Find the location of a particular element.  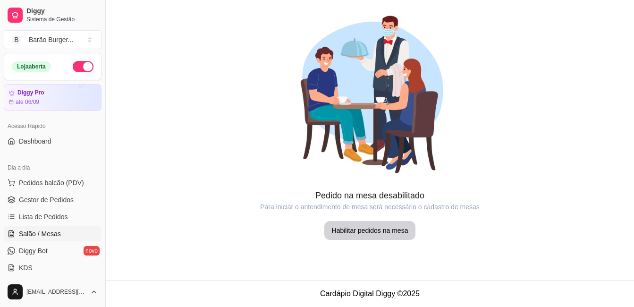

span: Lista de Pedidos is located at coordinates (43, 217).